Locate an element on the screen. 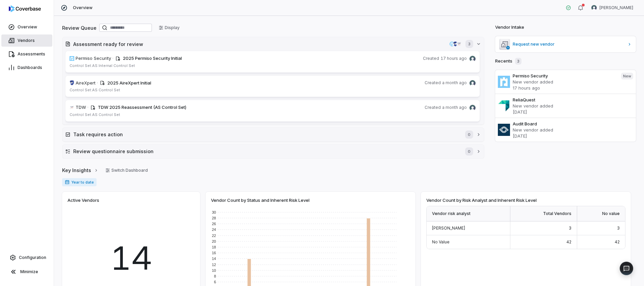  span: 17 hours ago is located at coordinates (454, 59).